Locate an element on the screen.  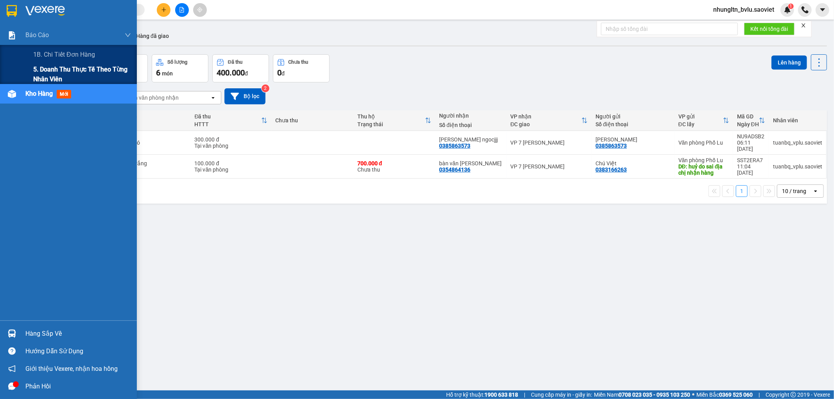
div: Ghi chú is located at coordinates (151, 124).